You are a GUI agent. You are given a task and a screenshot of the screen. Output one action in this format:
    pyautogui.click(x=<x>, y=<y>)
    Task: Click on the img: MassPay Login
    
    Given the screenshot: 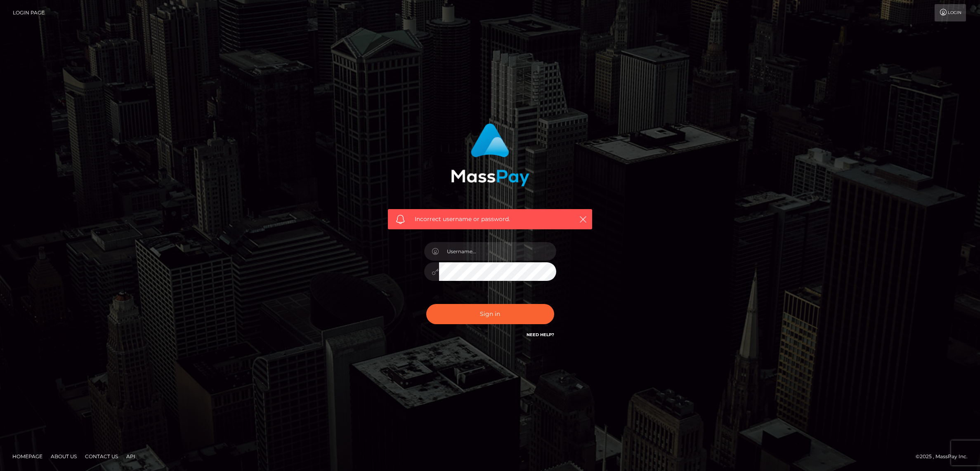 What is the action you would take?
    pyautogui.click(x=490, y=155)
    